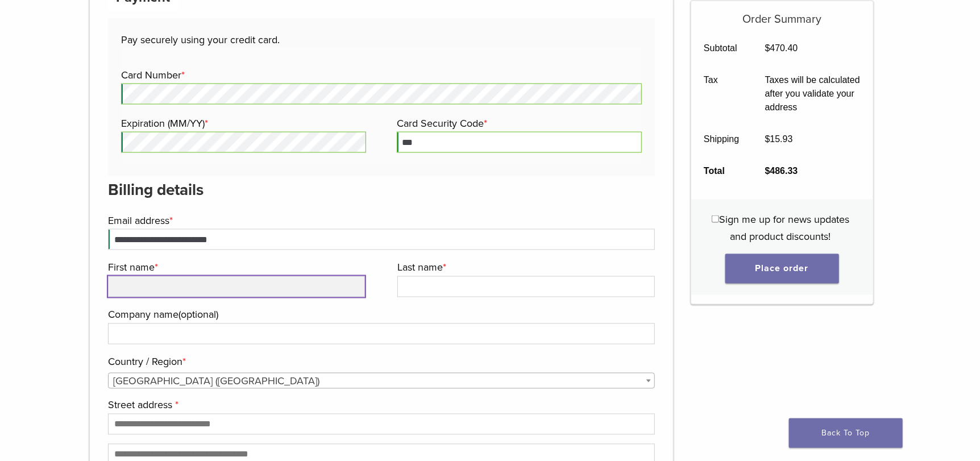  Describe the element at coordinates (524, 268) in the screenshot. I see `label: Last name` at that location.